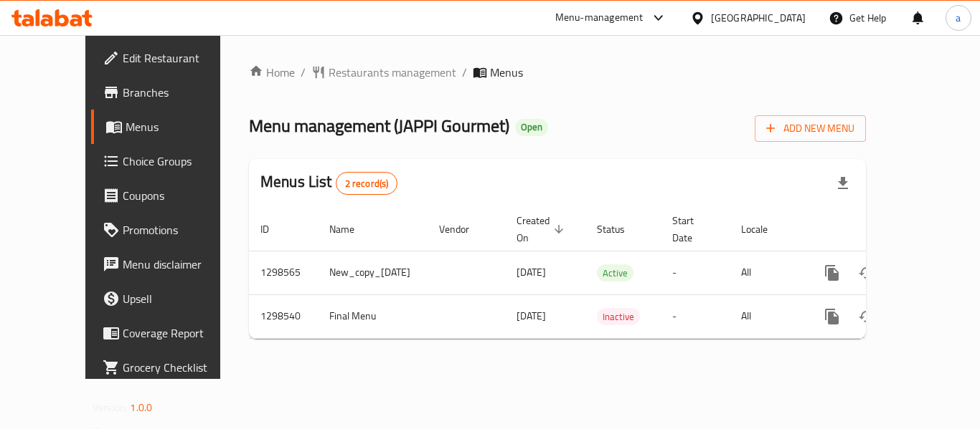  I want to click on span: ID, so click(274, 229).